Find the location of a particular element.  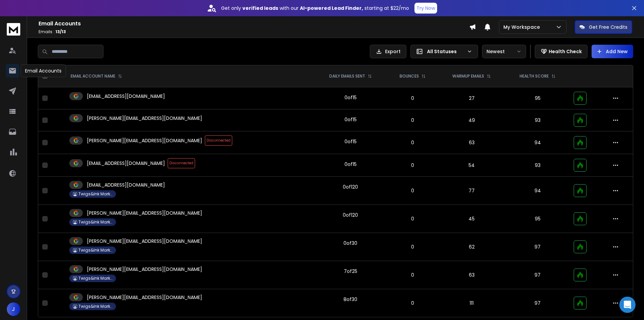

button: Try Now is located at coordinates (426, 8).